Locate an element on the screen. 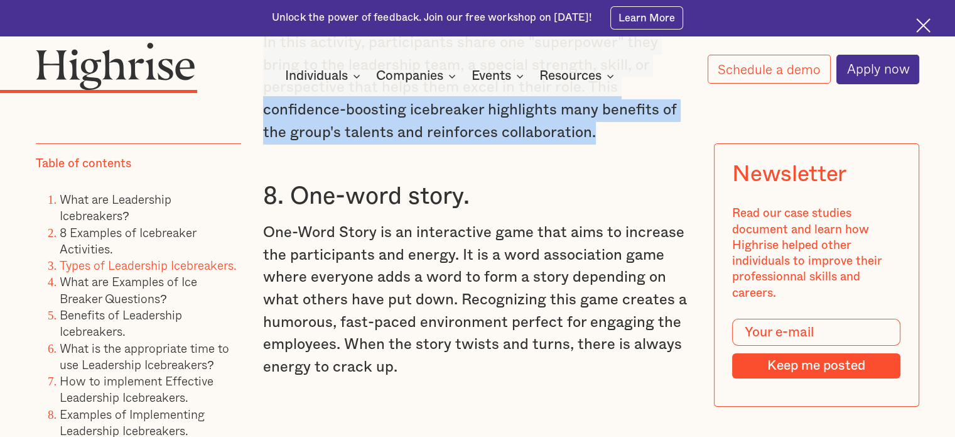  a: Schedule a demo is located at coordinates (769, 69).